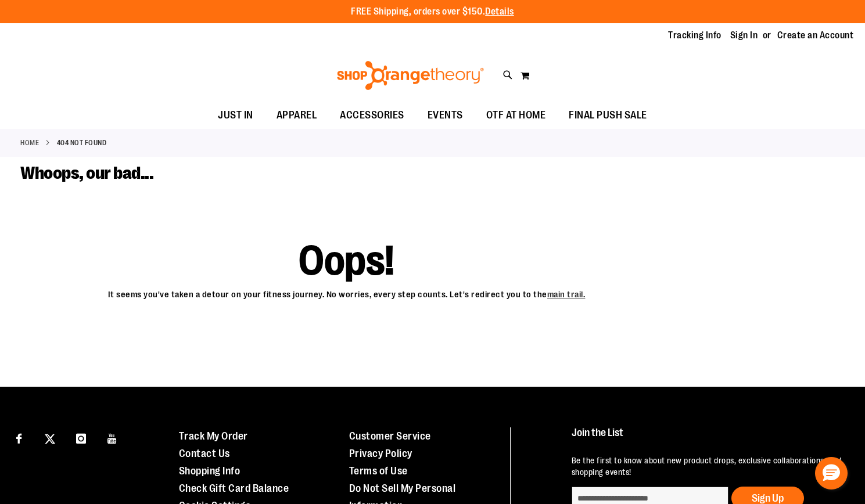  What do you see at coordinates (607, 115) in the screenshot?
I see `span: FINAL PUSH SALE` at bounding box center [607, 115].